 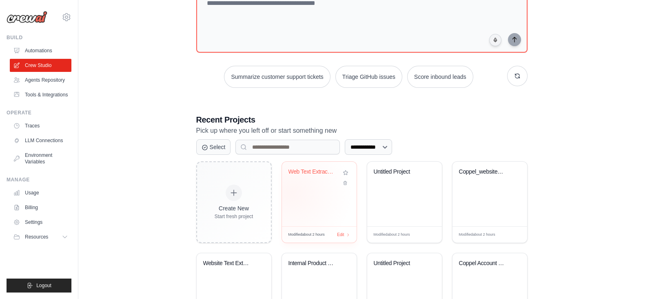 What do you see at coordinates (40, 80) in the screenshot?
I see `a: Agents Repository` at bounding box center [40, 80].